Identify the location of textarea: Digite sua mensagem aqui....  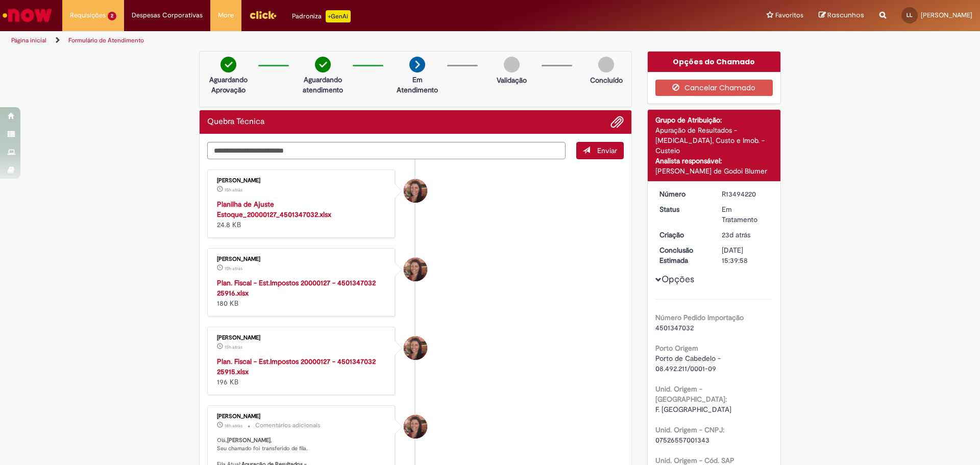
(386, 150).